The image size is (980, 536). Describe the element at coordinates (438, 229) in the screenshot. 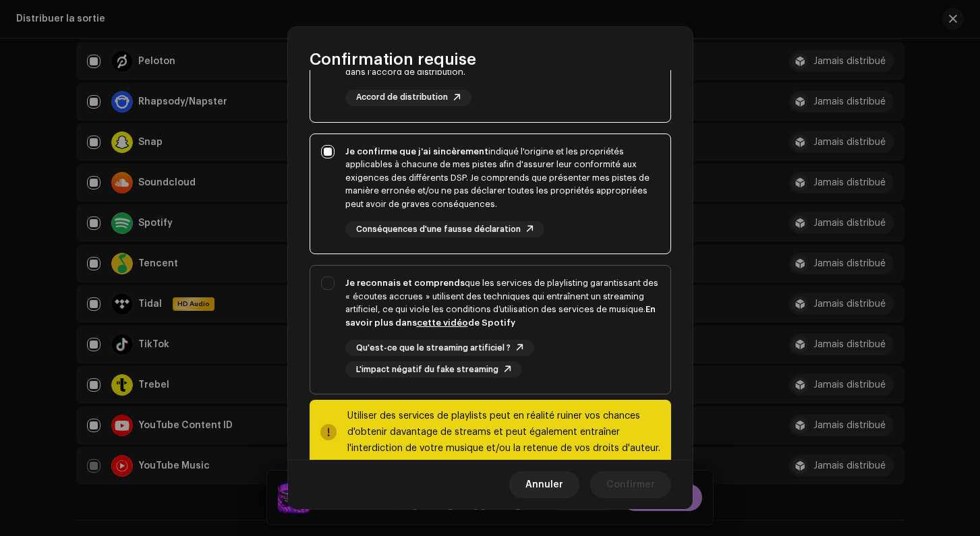

I see `span: Conséquences d'une fausse déclaration` at that location.